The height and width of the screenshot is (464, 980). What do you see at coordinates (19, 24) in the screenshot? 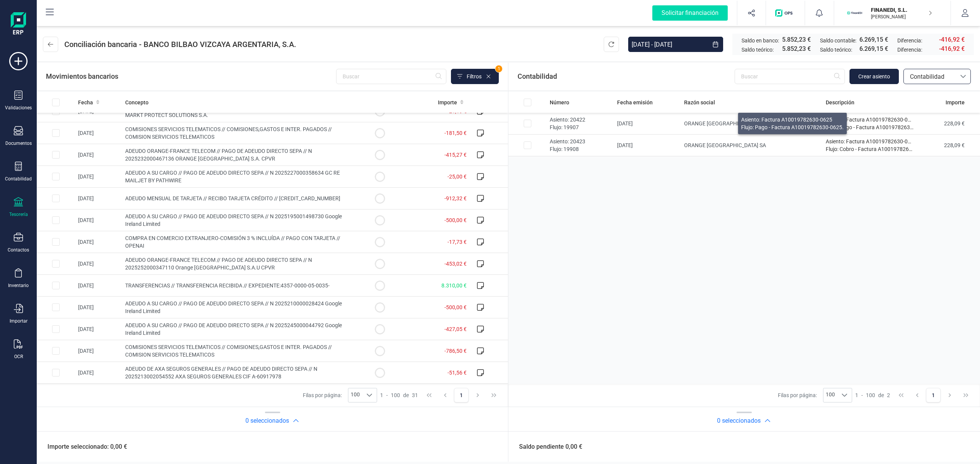
I see `img: Logo Finanedi` at bounding box center [19, 24].